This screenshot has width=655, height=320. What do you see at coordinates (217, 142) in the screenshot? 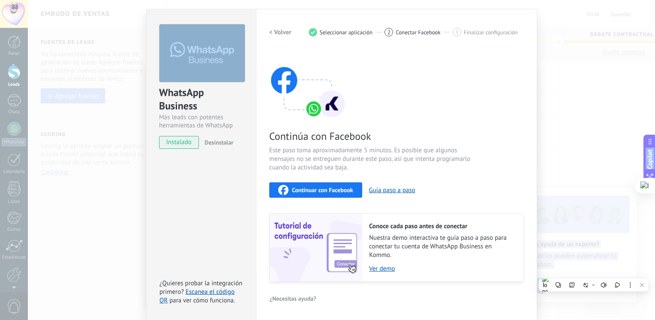
I see `button: Desinstalar` at bounding box center [217, 142].